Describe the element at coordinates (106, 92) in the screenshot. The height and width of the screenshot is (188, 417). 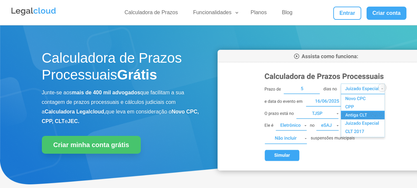
I see `b: mais de 400 mil advogados` at that location.